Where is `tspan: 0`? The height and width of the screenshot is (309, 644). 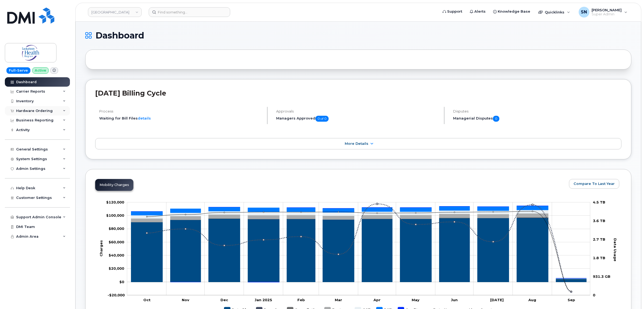 tspan: 0 is located at coordinates (594, 295).